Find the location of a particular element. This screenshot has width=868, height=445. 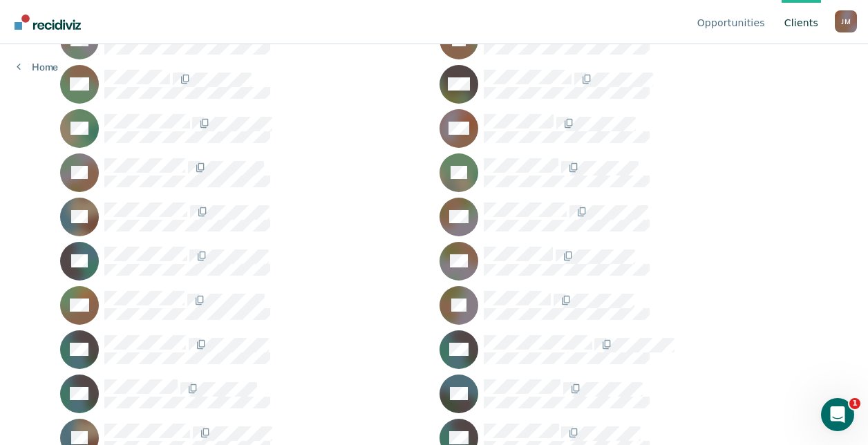

span: 1 is located at coordinates (855, 403).